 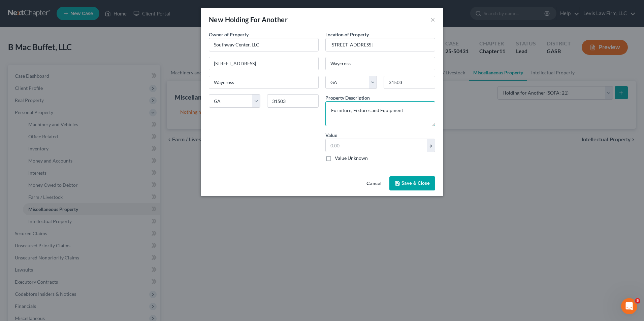 What do you see at coordinates (264, 45) in the screenshot?
I see `input: Enter name...` at bounding box center [264, 45].